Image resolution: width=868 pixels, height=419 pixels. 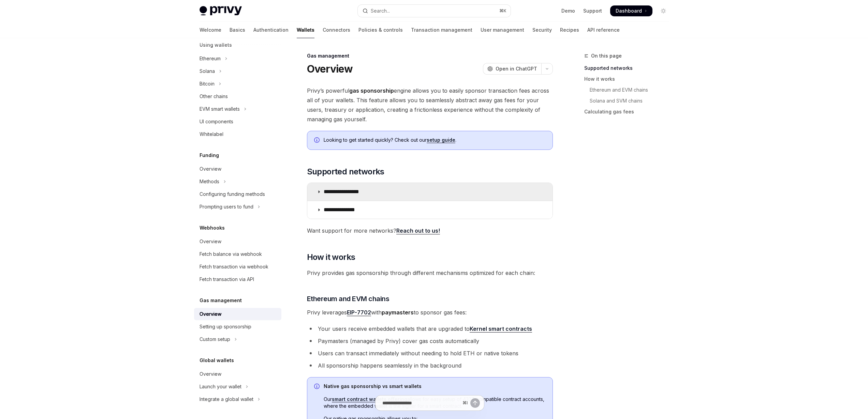 What do you see at coordinates (430, 353) in the screenshot?
I see `li: Users can transact immediately without needing to hold ETH or native tokens` at bounding box center [430, 353].